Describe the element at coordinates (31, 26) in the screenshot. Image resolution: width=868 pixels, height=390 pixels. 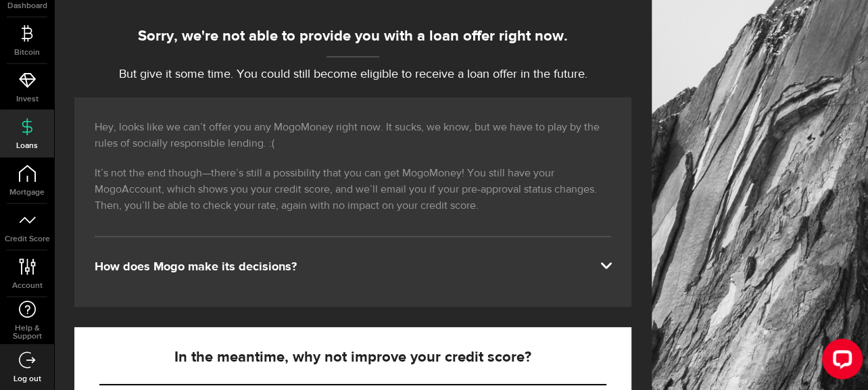
I see `button: Open LiveChat chat widget` at that location.